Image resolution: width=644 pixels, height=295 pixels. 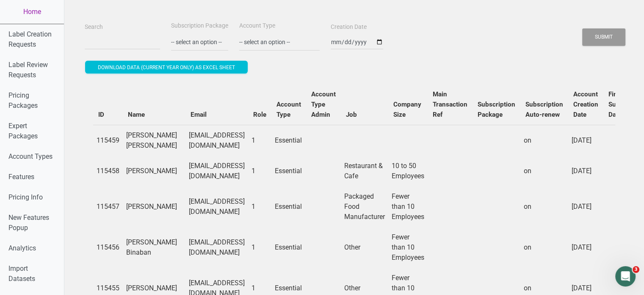 What do you see at coordinates (108, 207) in the screenshot?
I see `td: 115457` at bounding box center [108, 207].